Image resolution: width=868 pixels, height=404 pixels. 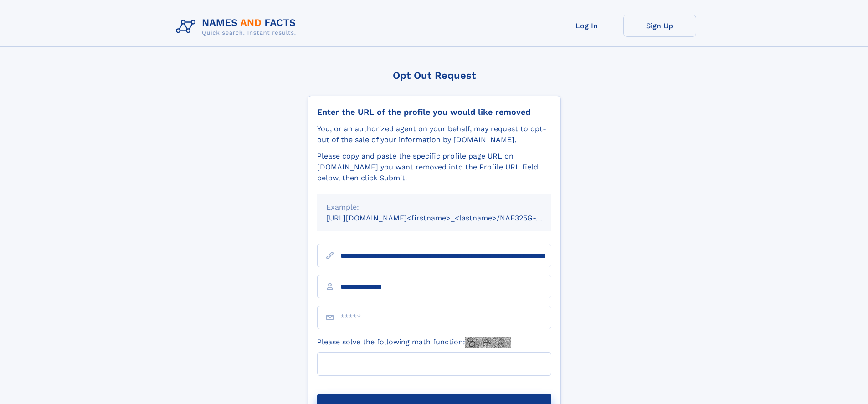 I want to click on a: Log In, so click(x=587, y=25).